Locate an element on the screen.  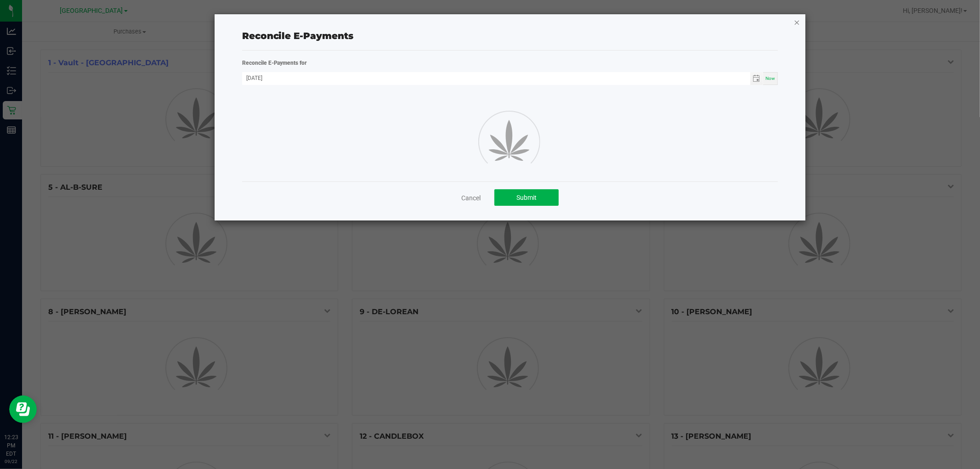
input: Date is located at coordinates (496, 78).